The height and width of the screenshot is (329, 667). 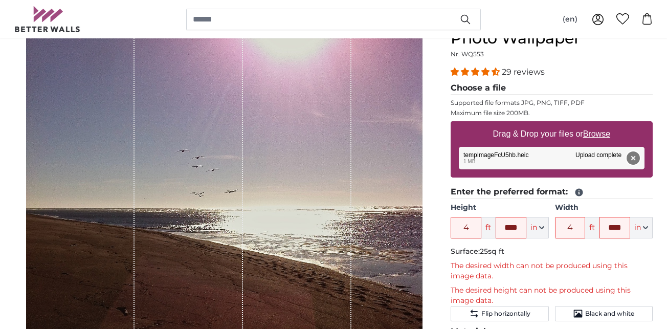 I want to click on button: Black and white, so click(x=604, y=314).